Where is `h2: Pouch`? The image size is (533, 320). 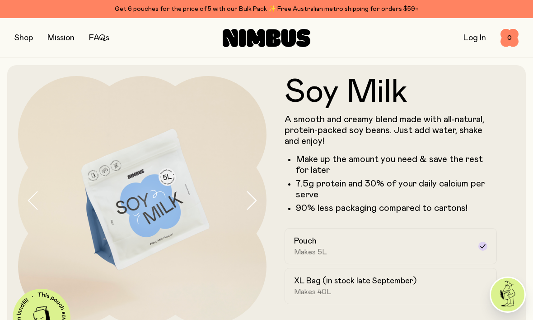 h2: Pouch is located at coordinates (306, 241).